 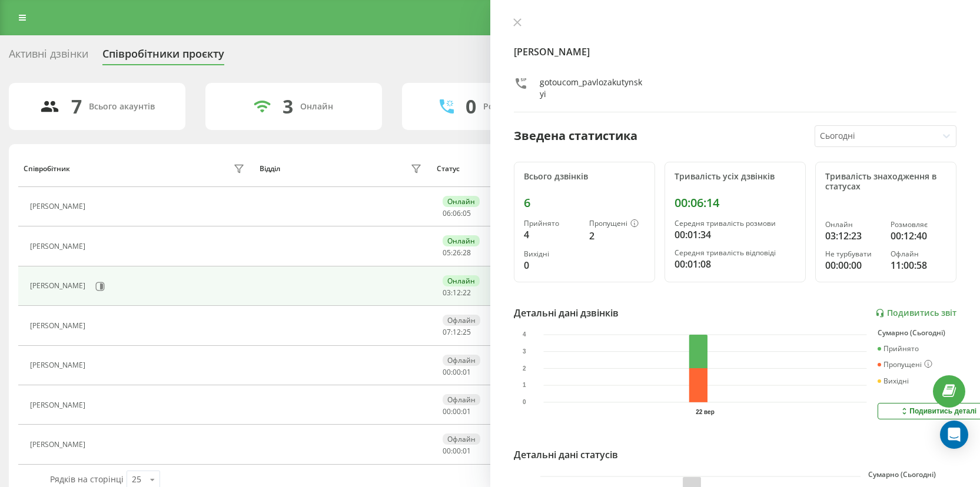 I want to click on div: 4, so click(x=552, y=234).